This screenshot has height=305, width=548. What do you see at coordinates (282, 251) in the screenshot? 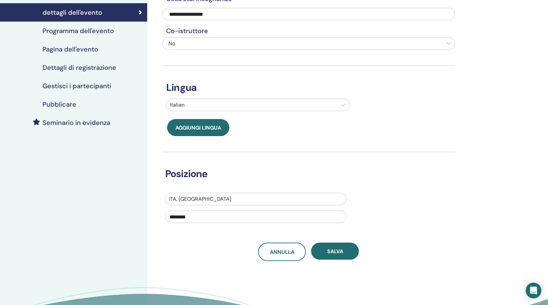
I see `a: Annulla` at bounding box center [282, 251].